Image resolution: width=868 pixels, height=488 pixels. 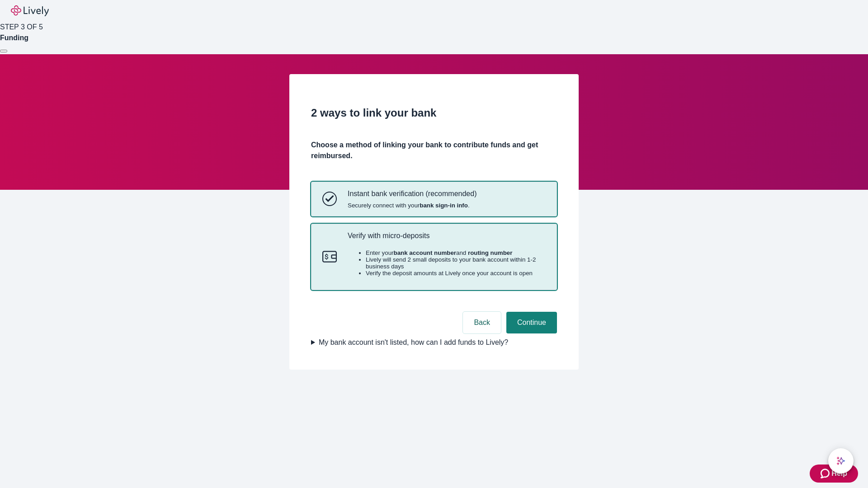 I want to click on li: Enter your and, so click(x=456, y=252).